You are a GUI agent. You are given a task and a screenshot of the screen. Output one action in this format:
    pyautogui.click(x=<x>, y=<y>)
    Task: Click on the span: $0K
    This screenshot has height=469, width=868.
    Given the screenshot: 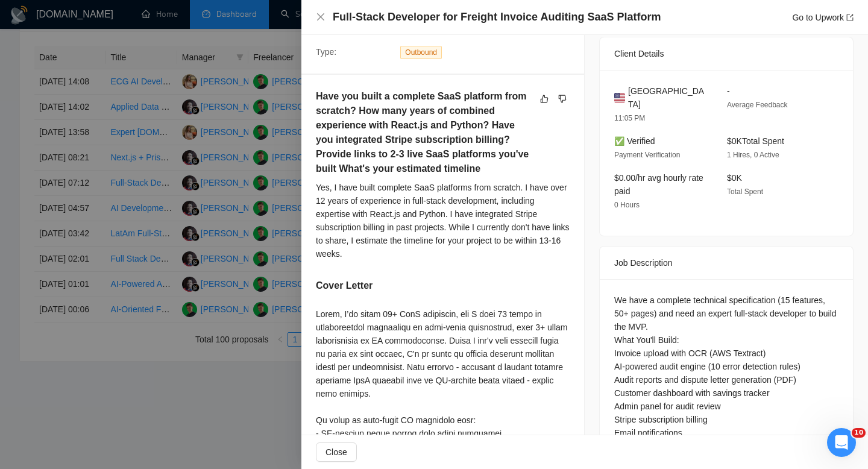 What is the action you would take?
    pyautogui.click(x=735, y=178)
    